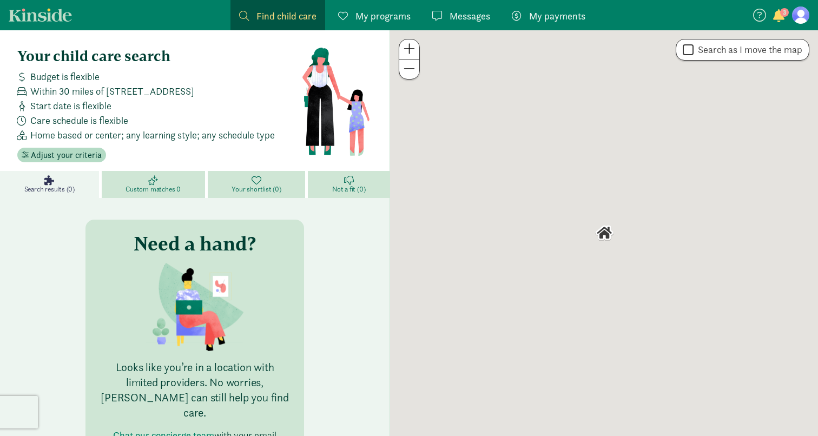 This screenshot has width=818, height=436. What do you see at coordinates (159, 56) in the screenshot?
I see `h4: Your child care search` at bounding box center [159, 56].